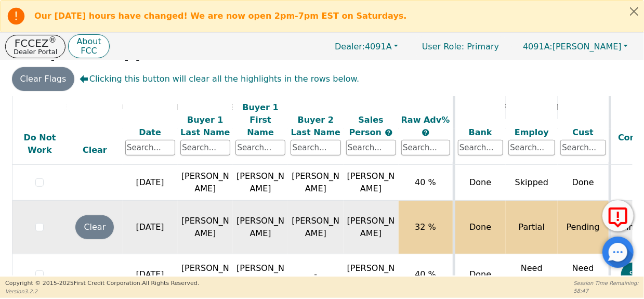 This screenshot has height=299, width=644. Describe the element at coordinates (43, 79) in the screenshot. I see `button: Clear Flags` at that location.